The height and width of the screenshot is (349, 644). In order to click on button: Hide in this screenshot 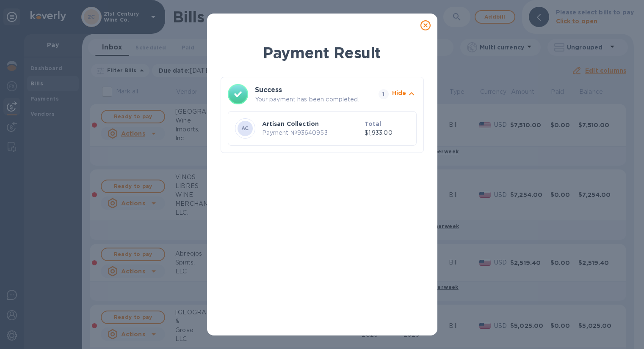, I will do `click(404, 95)`.